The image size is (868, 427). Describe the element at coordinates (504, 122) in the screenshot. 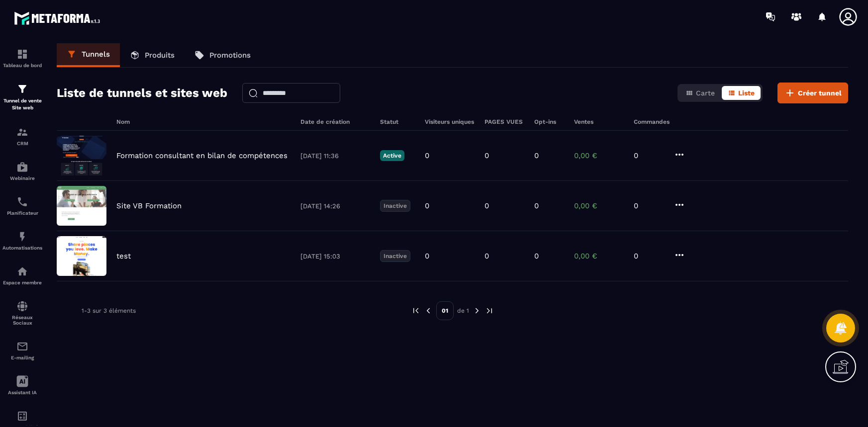

I see `h6: PAGES VUES` at that location.